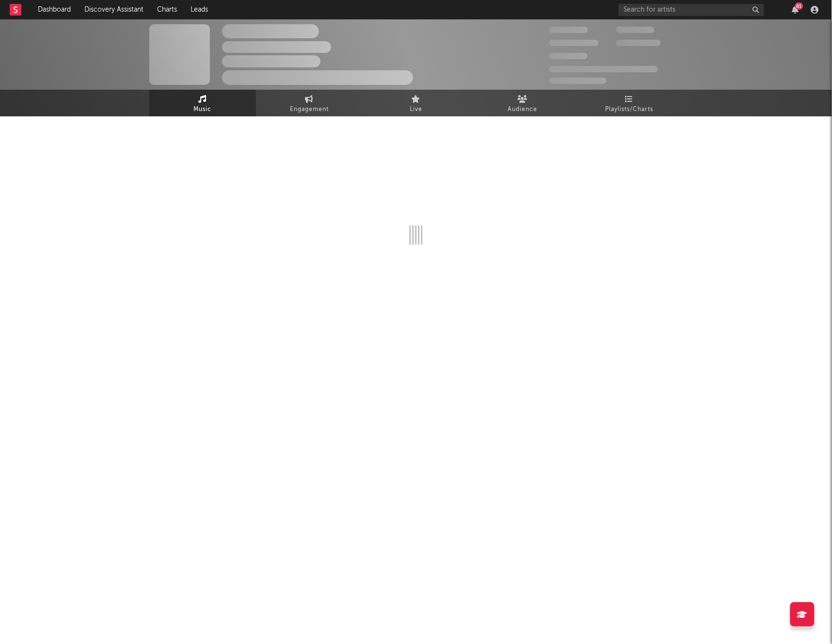 The height and width of the screenshot is (644, 832). I want to click on span: 1,000,000, so click(638, 43).